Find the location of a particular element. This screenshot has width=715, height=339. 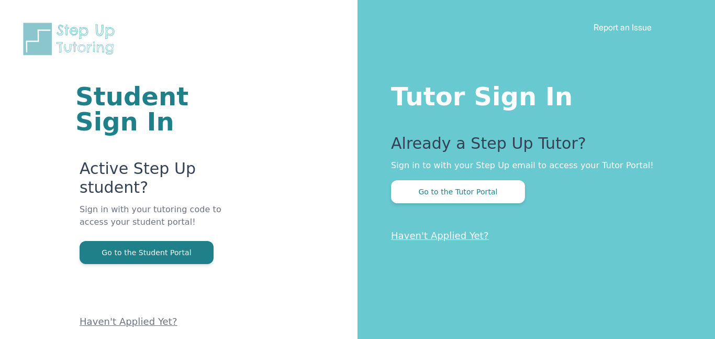

p: Active Step Up student? is located at coordinates (156, 181).